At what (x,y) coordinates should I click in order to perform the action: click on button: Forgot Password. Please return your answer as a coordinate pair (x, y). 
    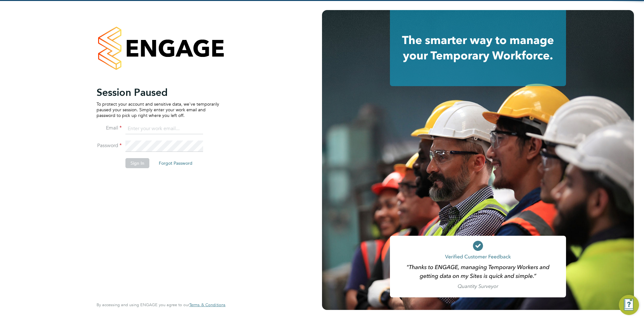
    Looking at the image, I should click on (175, 163).